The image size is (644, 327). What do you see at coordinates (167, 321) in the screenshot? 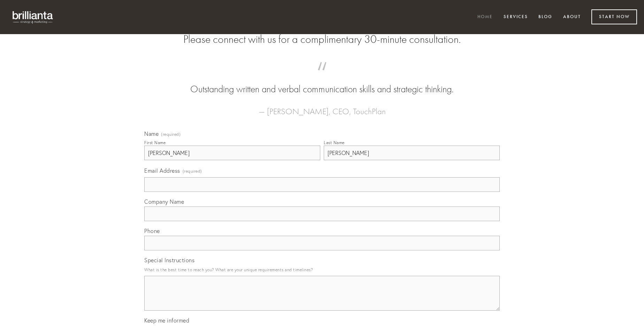
I see `span: Keep me informed` at bounding box center [167, 321].